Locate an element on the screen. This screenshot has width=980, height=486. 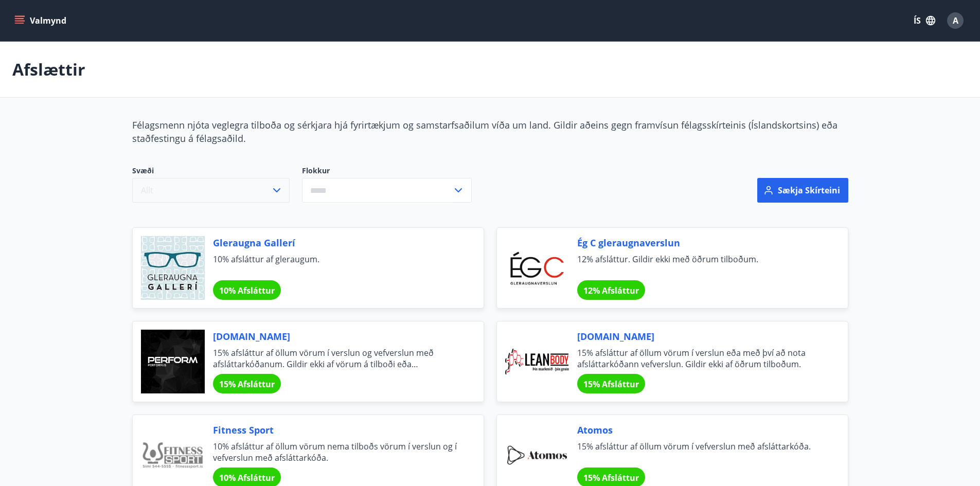
span: 15% afsláttur af öllum vörum í vefverslun með afsláttarkóða. is located at coordinates (700, 452).